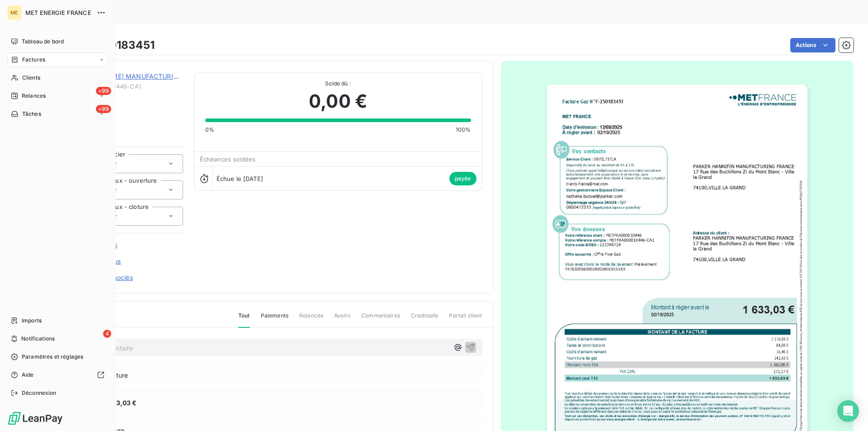 The image size is (868, 431). Describe the element at coordinates (35, 418) in the screenshot. I see `img: Logo LeanPay` at that location.